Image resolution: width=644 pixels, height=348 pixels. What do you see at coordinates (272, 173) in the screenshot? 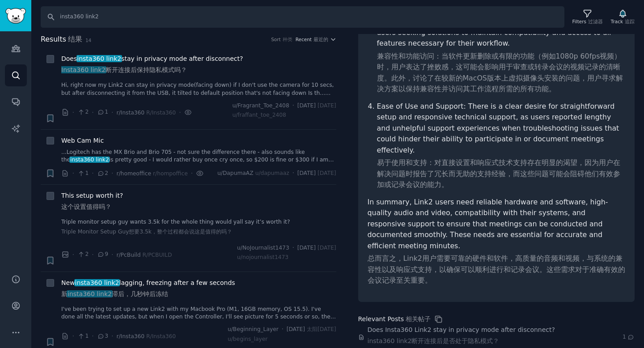
I see `sider-trans-text: u/dapumaaz` at bounding box center [272, 173].